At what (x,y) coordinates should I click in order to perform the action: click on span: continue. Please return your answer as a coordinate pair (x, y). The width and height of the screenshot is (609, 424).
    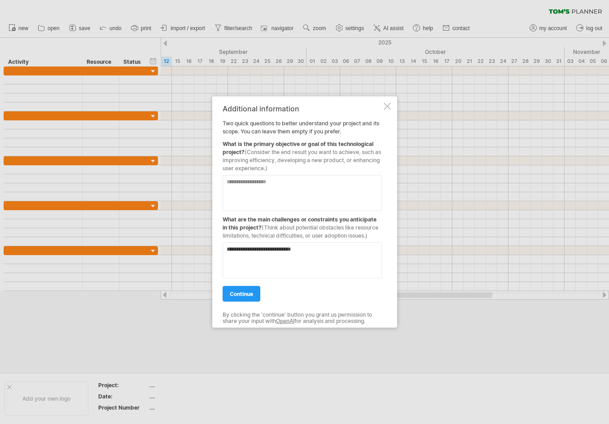
    Looking at the image, I should click on (242, 294).